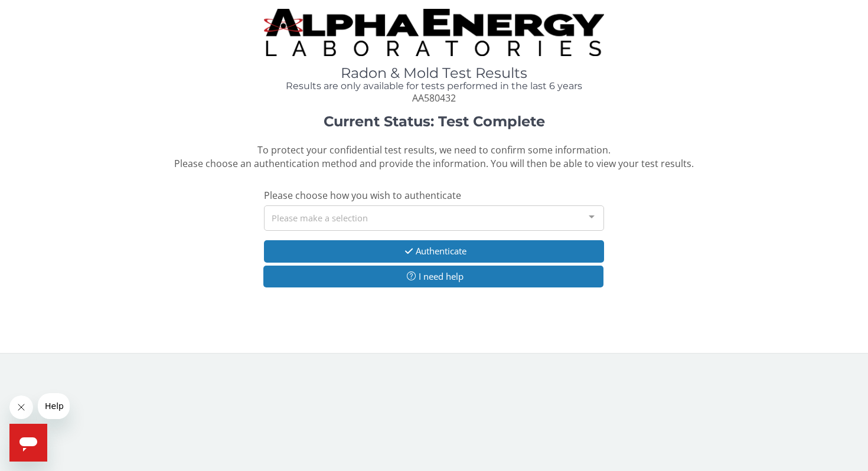 Image resolution: width=868 pixels, height=471 pixels. Describe the element at coordinates (434, 33) in the screenshot. I see `img: TightCrop.jpg` at that location.